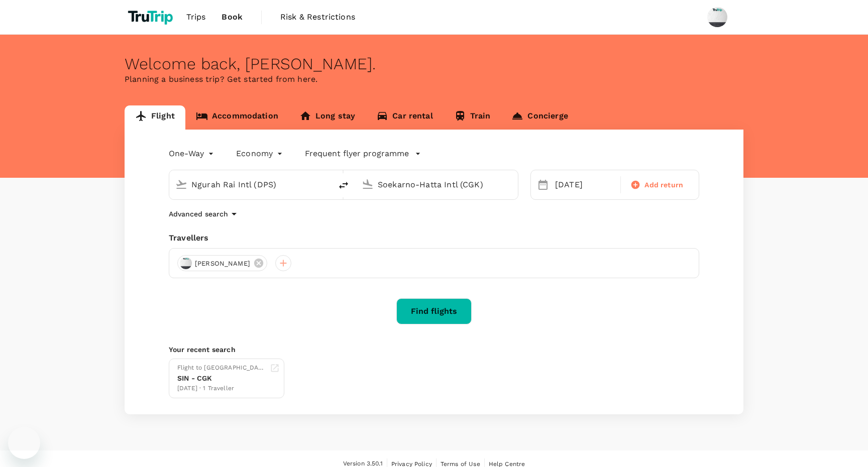  Describe the element at coordinates (198, 214) in the screenshot. I see `p: Advanced search` at that location.